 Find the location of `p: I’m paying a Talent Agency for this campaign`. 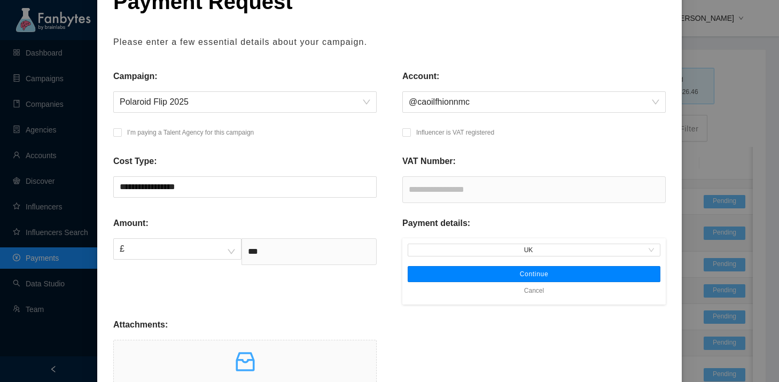

p: I’m paying a Talent Agency for this campaign is located at coordinates (190, 132).